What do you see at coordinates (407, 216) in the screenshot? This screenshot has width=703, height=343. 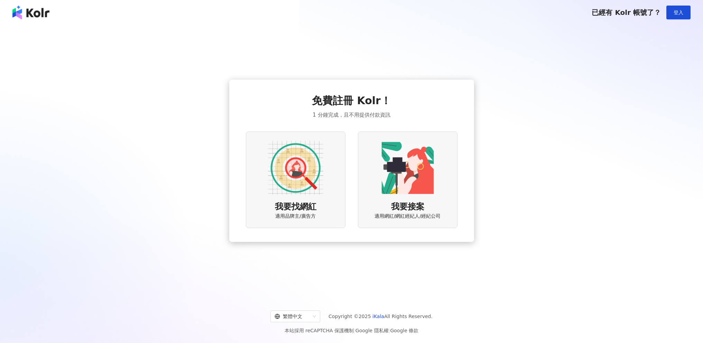 I see `span: 適用網紅/網紅經紀人/經紀公司` at bounding box center [407, 216].